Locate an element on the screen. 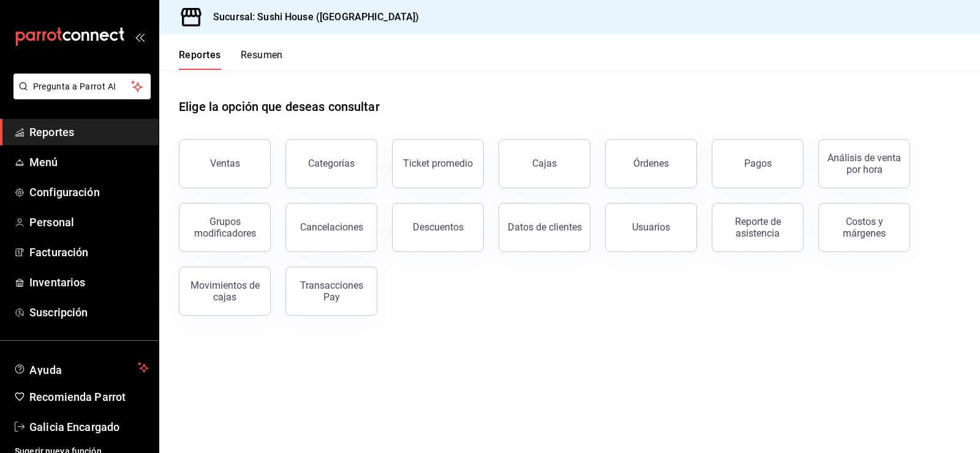 Image resolution: width=980 pixels, height=453 pixels. h1: Elige la opción que deseas consultar is located at coordinates (279, 107).